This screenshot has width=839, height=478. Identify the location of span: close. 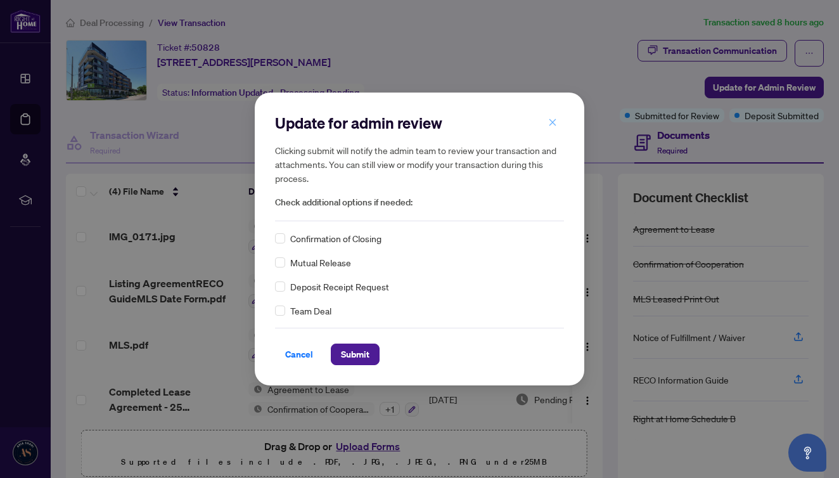
(553, 122).